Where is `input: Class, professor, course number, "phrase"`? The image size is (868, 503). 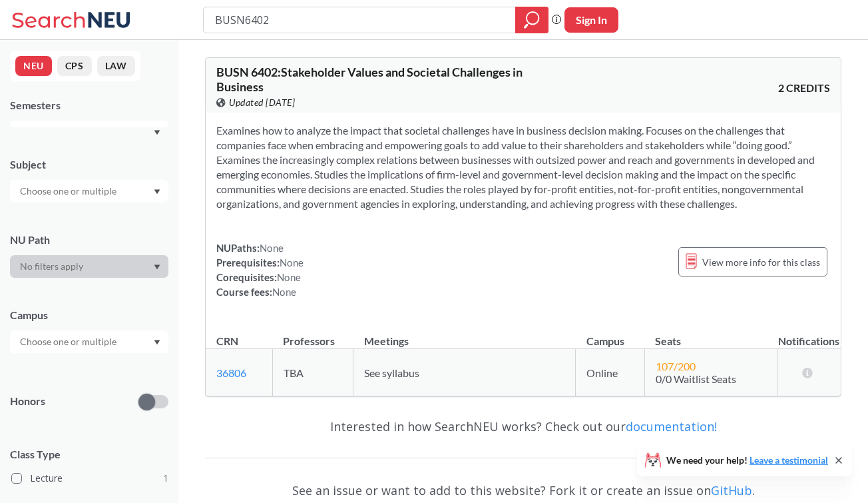
input: Class, professor, course number, "phrase" is located at coordinates (360, 20).